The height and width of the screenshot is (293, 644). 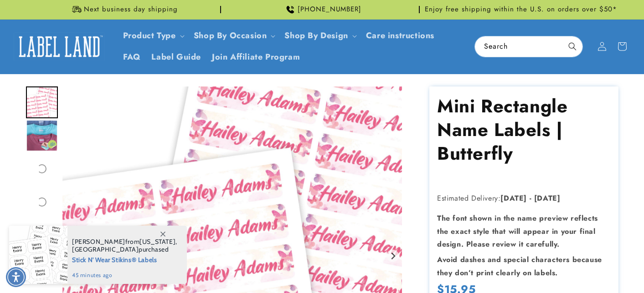 I want to click on a: Label Guide, so click(x=176, y=57).